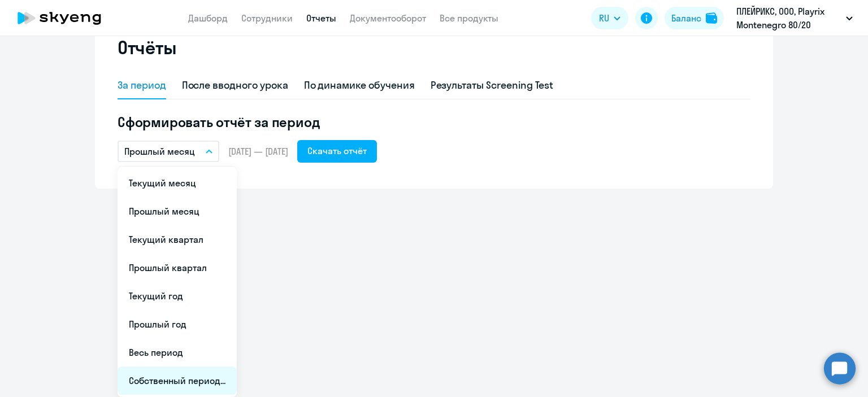 The height and width of the screenshot is (397, 868). I want to click on button: Прошлый месяц, so click(169, 151).